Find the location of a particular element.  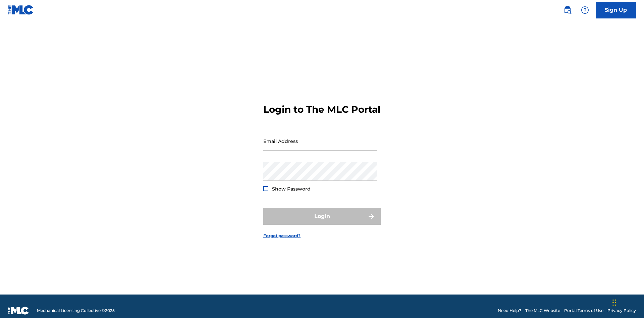

a: Need Help? is located at coordinates (510, 310).